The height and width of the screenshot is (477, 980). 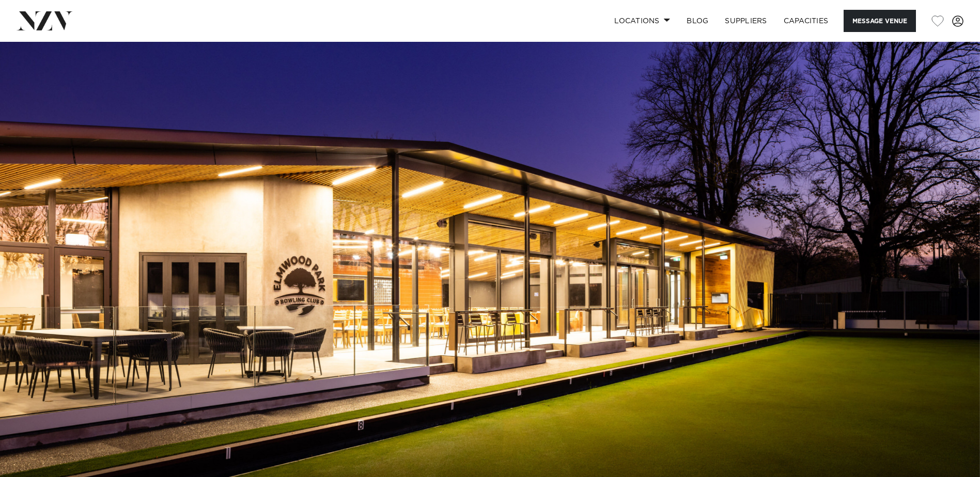 What do you see at coordinates (642, 21) in the screenshot?
I see `a: Locations` at bounding box center [642, 21].